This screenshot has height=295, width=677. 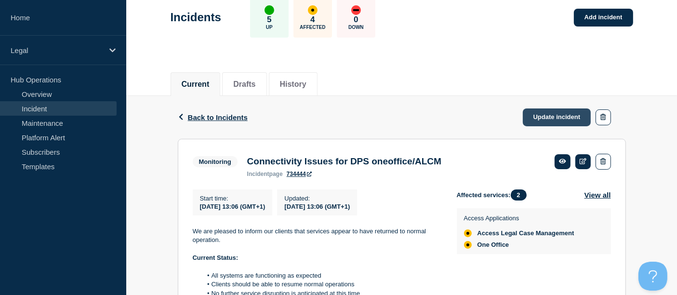 I want to click on span: Affected services:, so click(x=494, y=195).